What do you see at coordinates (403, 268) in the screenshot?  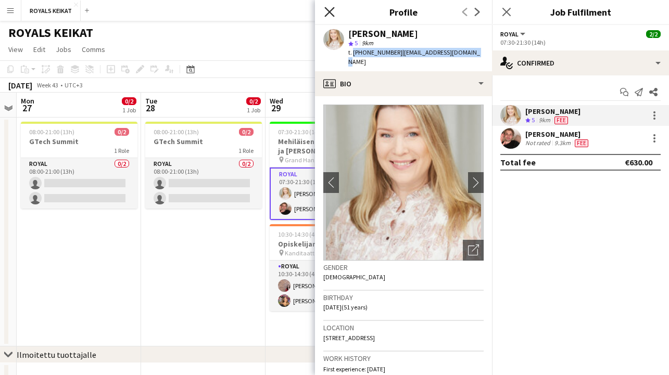 I see `h3: Gender` at bounding box center [403, 268].